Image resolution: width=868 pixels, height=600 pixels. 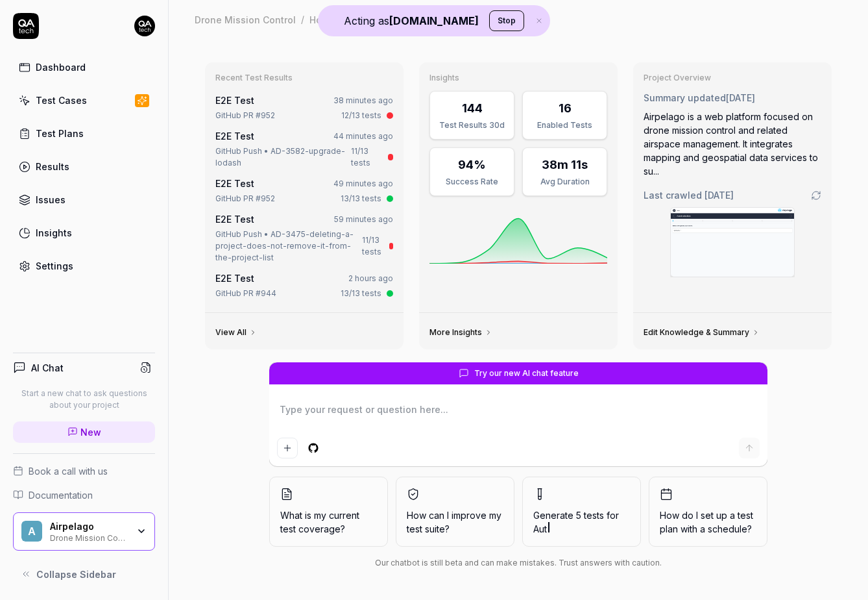 What do you see at coordinates (31, 531) in the screenshot?
I see `span: A` at bounding box center [31, 531].